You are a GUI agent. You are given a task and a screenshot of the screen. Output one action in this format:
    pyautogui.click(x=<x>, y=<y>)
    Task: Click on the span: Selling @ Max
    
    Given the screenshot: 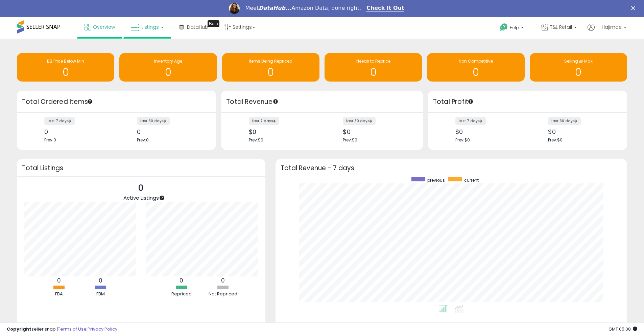 What is the action you would take?
    pyautogui.click(x=578, y=61)
    